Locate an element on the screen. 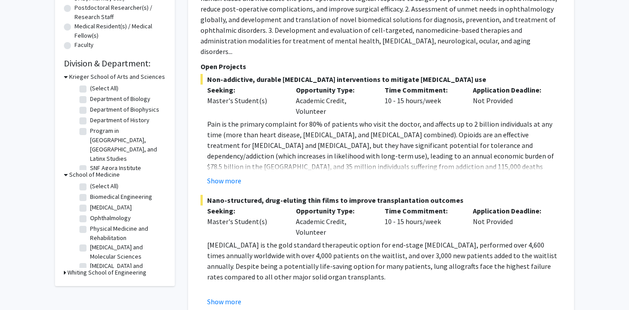  h3: School of Medicine is located at coordinates (94, 175).